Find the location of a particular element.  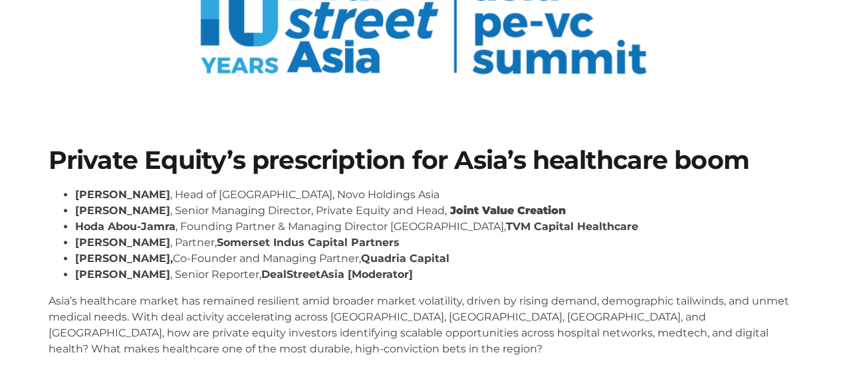

li: , Partner, is located at coordinates (434, 243).